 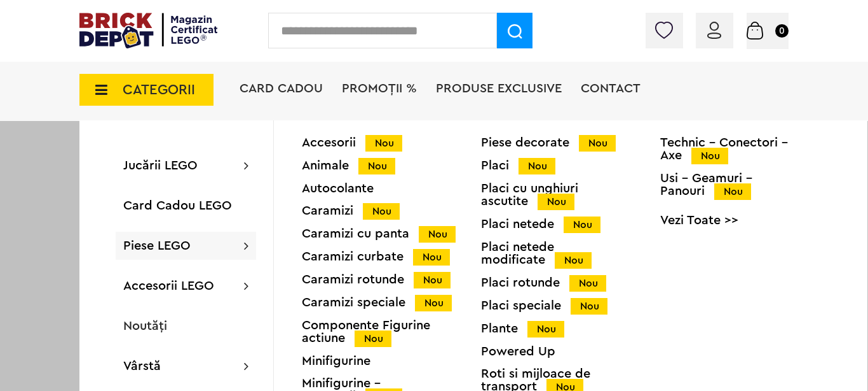 What do you see at coordinates (161, 165) in the screenshot?
I see `span: Jucării LEGO` at bounding box center [161, 165].